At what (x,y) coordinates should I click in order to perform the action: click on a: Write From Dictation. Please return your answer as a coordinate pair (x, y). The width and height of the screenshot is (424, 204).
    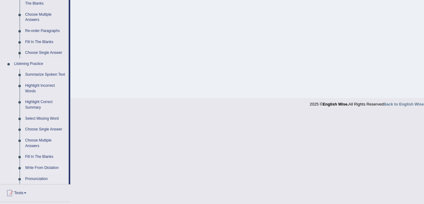
    Looking at the image, I should click on (45, 168).